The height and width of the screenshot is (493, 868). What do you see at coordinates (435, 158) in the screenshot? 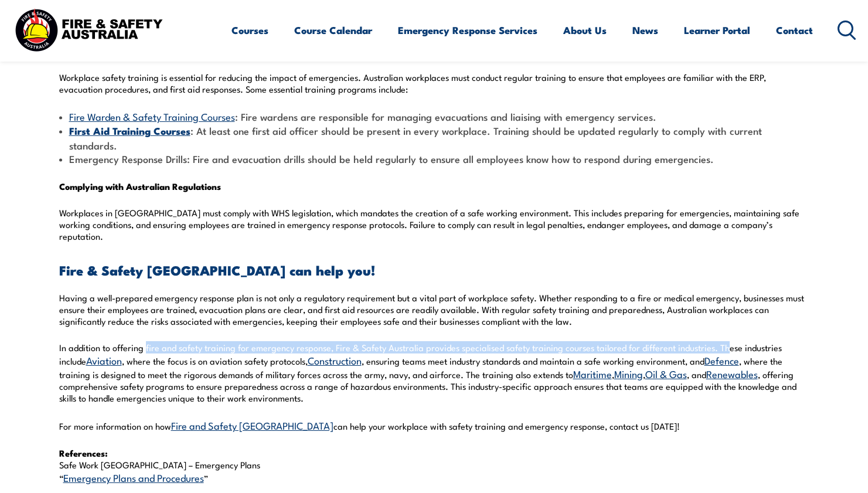
I see `li: Emergency Response Drills: Fire and evacuation drills should be held regularly to ensure all empl...` at bounding box center [435, 158].